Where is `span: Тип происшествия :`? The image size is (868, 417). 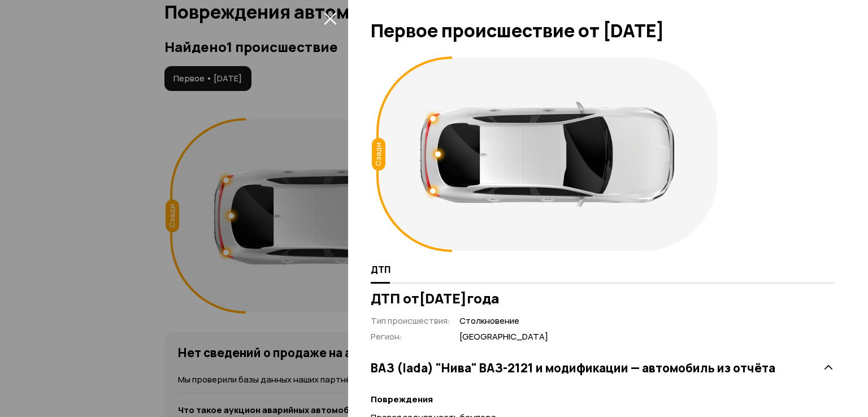
span: Тип происшествия : is located at coordinates (410, 320).